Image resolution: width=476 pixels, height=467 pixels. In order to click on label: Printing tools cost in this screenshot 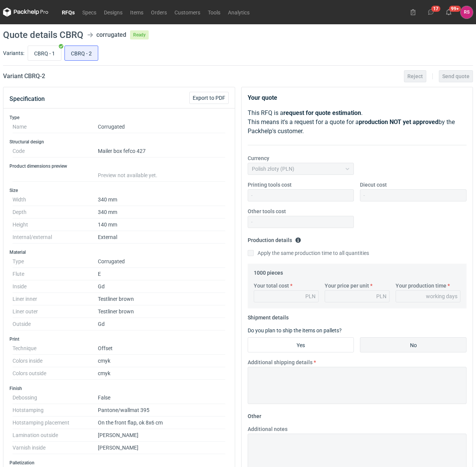, I will do `click(270, 184)`.